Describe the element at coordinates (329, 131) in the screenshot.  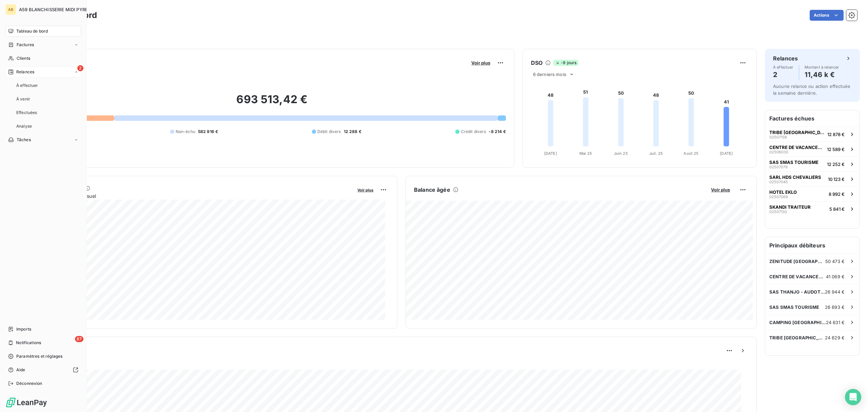
I see `span: Débit divers` at that location.